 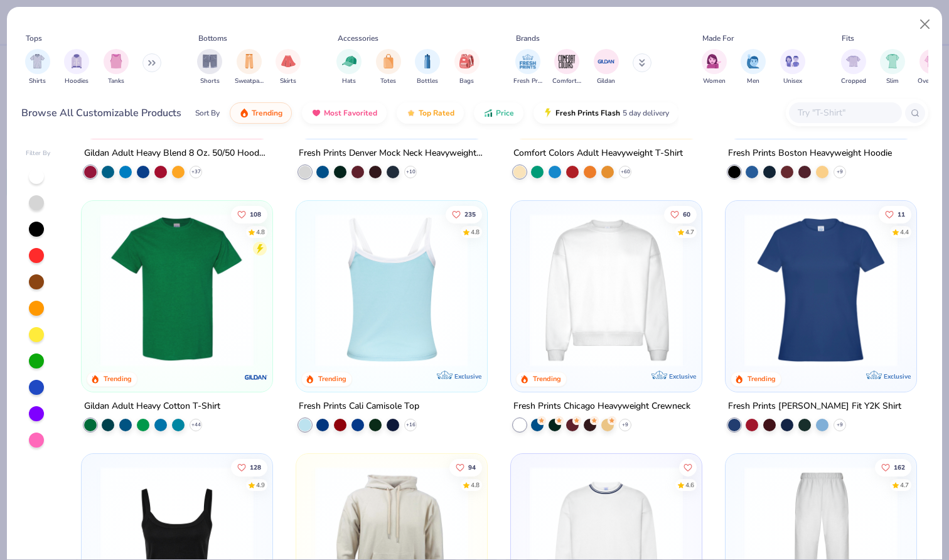 What do you see at coordinates (411, 172) in the screenshot?
I see `span: + 10` at bounding box center [411, 172].